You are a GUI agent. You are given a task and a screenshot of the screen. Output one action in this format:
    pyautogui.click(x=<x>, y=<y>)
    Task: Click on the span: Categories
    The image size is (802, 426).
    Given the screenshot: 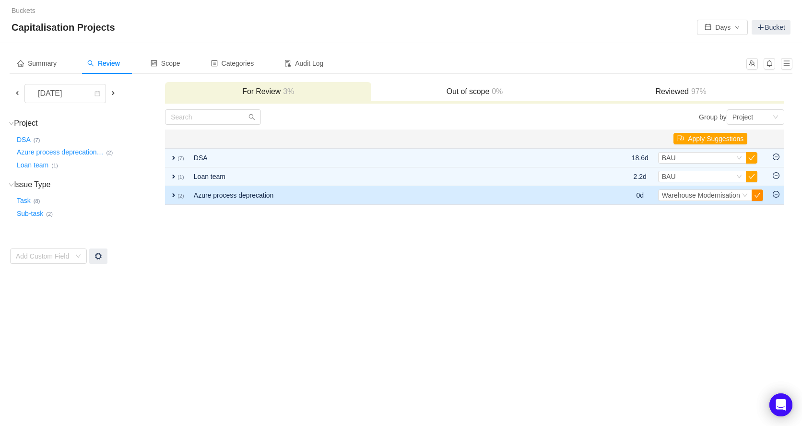 What is the action you would take?
    pyautogui.click(x=233, y=63)
    